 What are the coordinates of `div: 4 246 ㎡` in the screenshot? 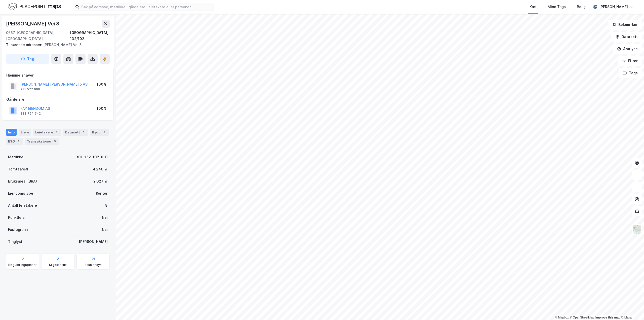 It's located at (100, 169).